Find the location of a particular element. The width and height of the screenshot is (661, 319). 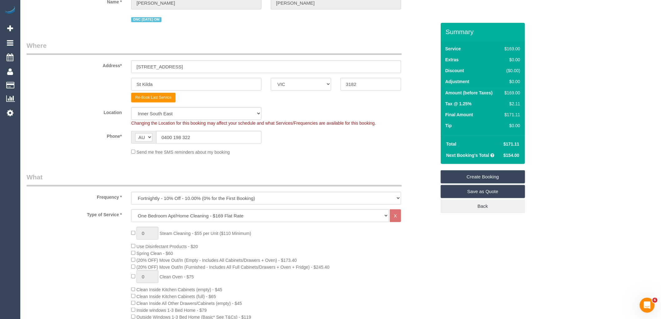

span: $171.11 is located at coordinates (511, 144).